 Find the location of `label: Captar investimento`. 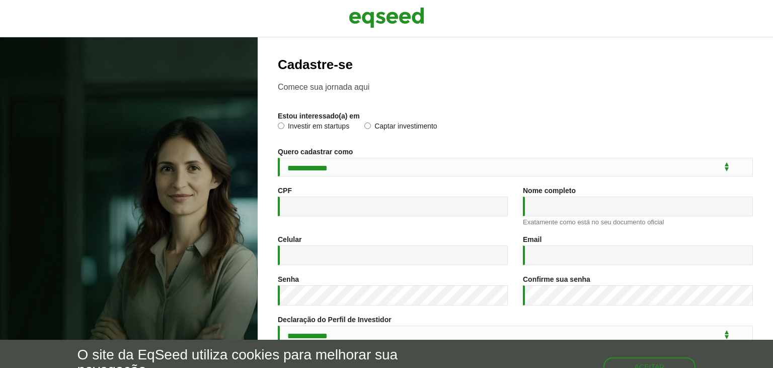

label: Captar investimento is located at coordinates (401, 127).